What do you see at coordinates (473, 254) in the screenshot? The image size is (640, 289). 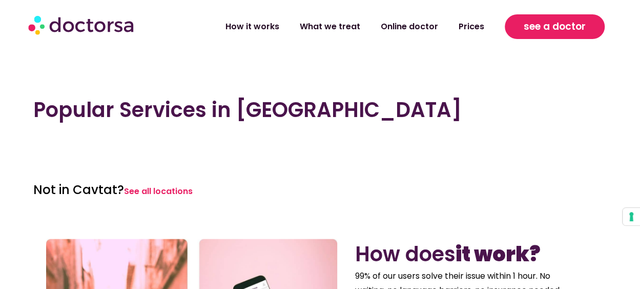 I see `h2: How does` at bounding box center [473, 254].